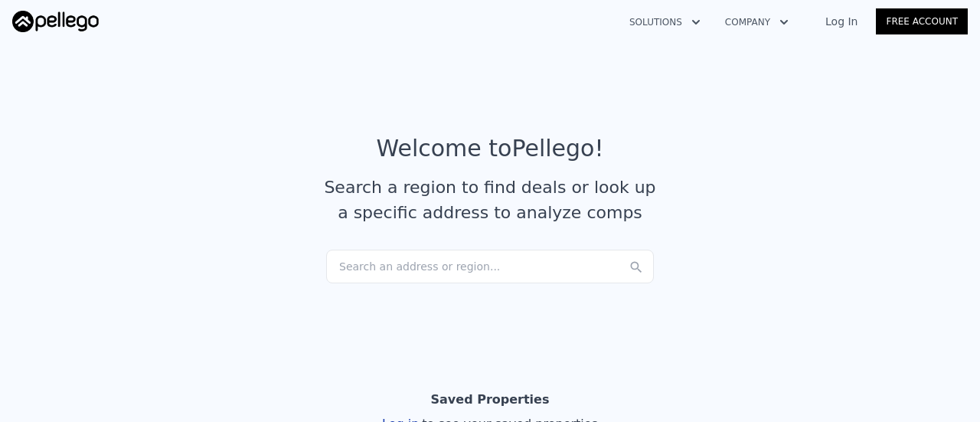  Describe the element at coordinates (490, 200) in the screenshot. I see `div: Search a region to find deals or look up a specific address to analyze comps` at that location.